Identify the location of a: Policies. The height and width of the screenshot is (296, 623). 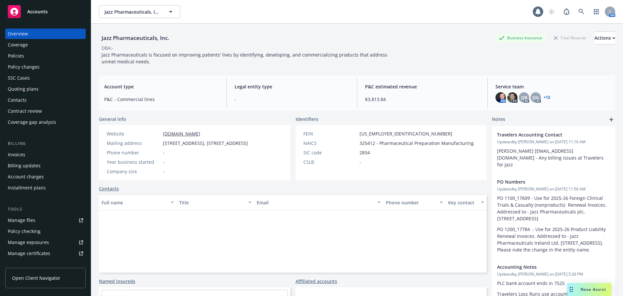
(45, 56).